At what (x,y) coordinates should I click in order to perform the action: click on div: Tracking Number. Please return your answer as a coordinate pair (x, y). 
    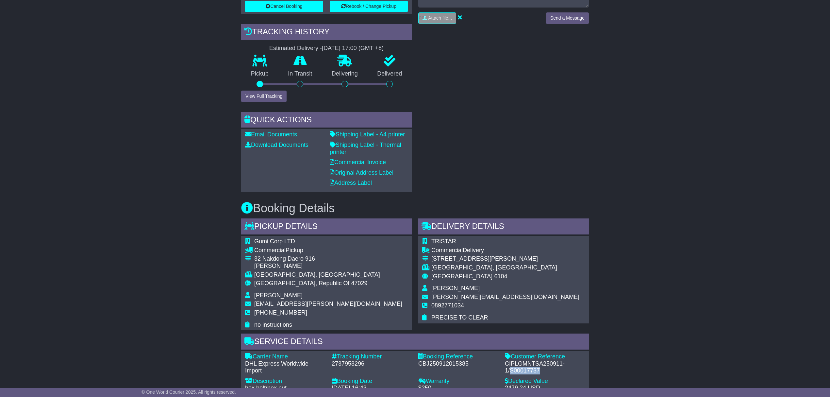
    Looking at the image, I should click on (371, 356).